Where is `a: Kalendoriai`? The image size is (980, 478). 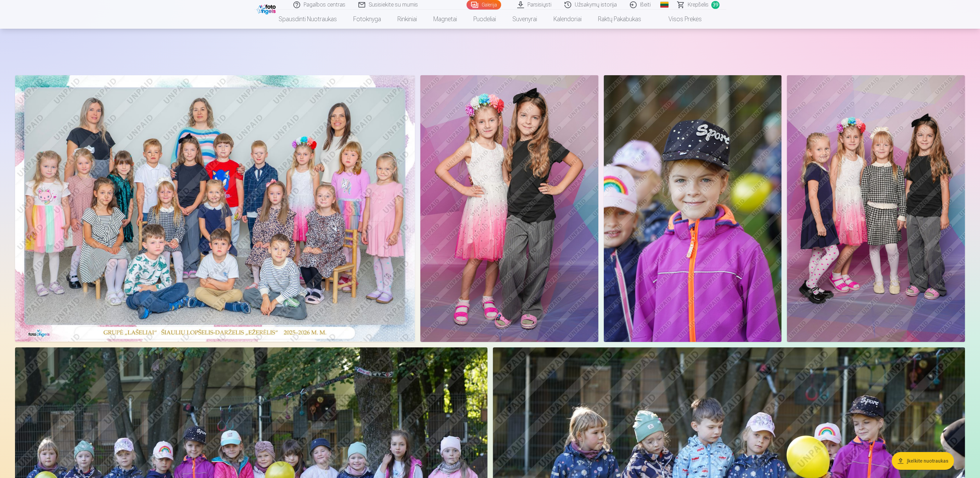
a: Kalendoriai is located at coordinates (568, 19).